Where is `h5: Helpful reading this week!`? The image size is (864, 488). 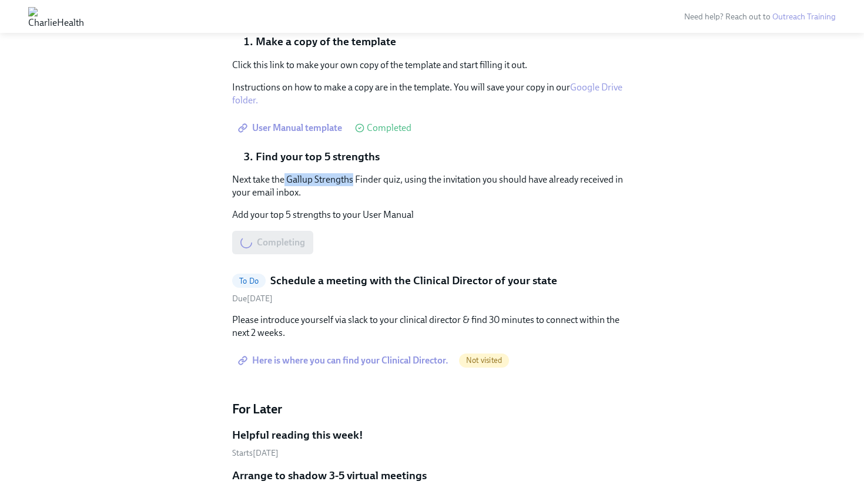 h5: Helpful reading this week! is located at coordinates (297, 435).